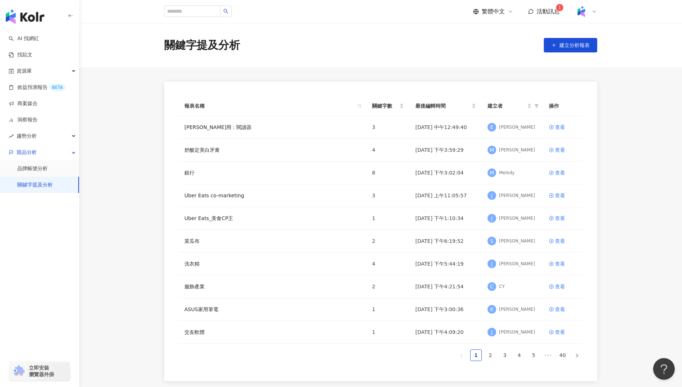 This screenshot has width=682, height=387. Describe the element at coordinates (270, 106) in the screenshot. I see `span: 報表名稱` at that location.